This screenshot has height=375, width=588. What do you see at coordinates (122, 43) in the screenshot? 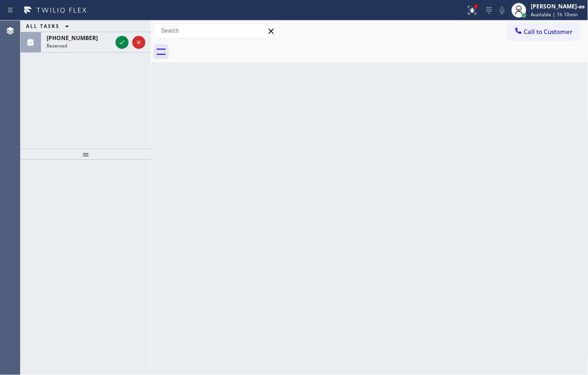
I see `button: Accept` at bounding box center [122, 43].